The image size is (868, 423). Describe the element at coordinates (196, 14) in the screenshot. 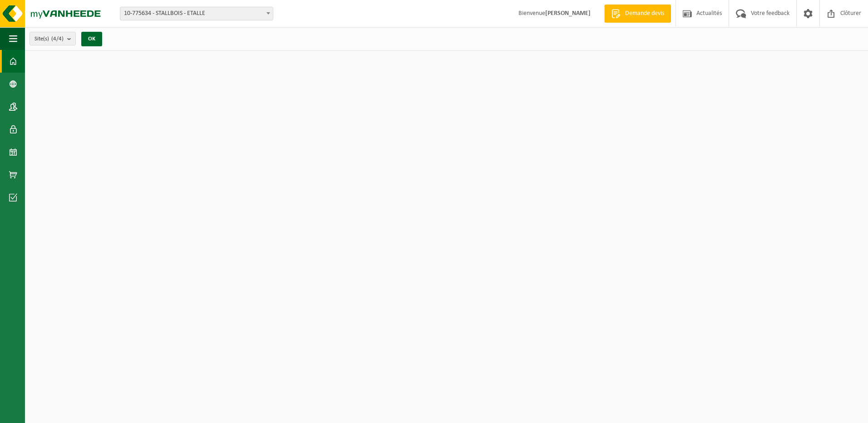

I see `span: 10-775634 - STALLBOIS - ETALLE` at that location.